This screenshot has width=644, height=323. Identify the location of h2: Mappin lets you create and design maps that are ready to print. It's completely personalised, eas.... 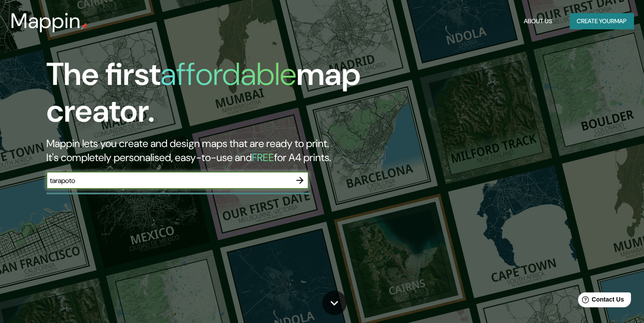
(207, 151).